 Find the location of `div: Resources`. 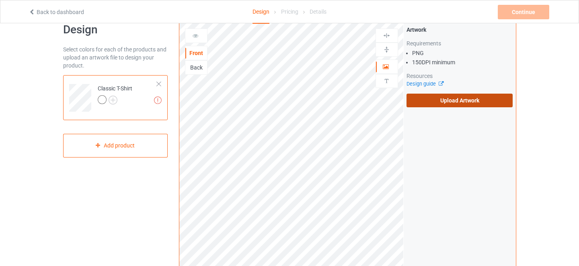

div: Resources is located at coordinates (460, 76).